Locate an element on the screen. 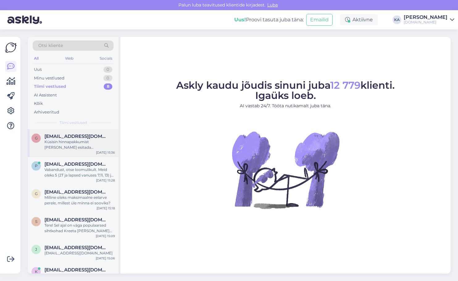 The height and width of the screenshot is (281, 458). span: g is located at coordinates (36, 193).